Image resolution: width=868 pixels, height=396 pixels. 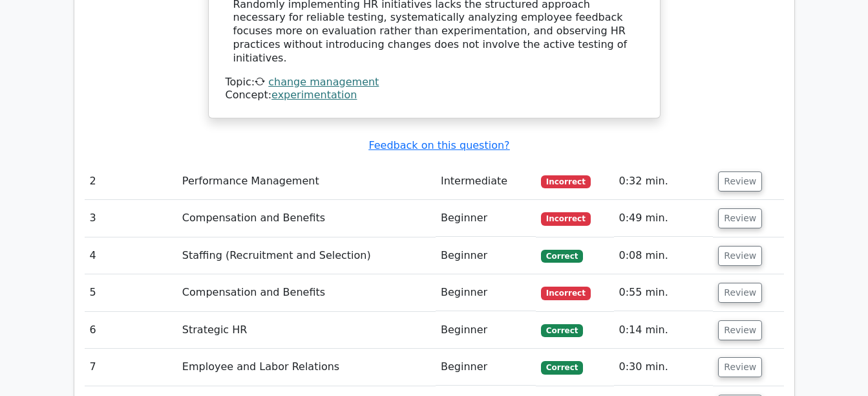 What do you see at coordinates (306, 181) in the screenshot?
I see `td: Performance Management` at bounding box center [306, 181].